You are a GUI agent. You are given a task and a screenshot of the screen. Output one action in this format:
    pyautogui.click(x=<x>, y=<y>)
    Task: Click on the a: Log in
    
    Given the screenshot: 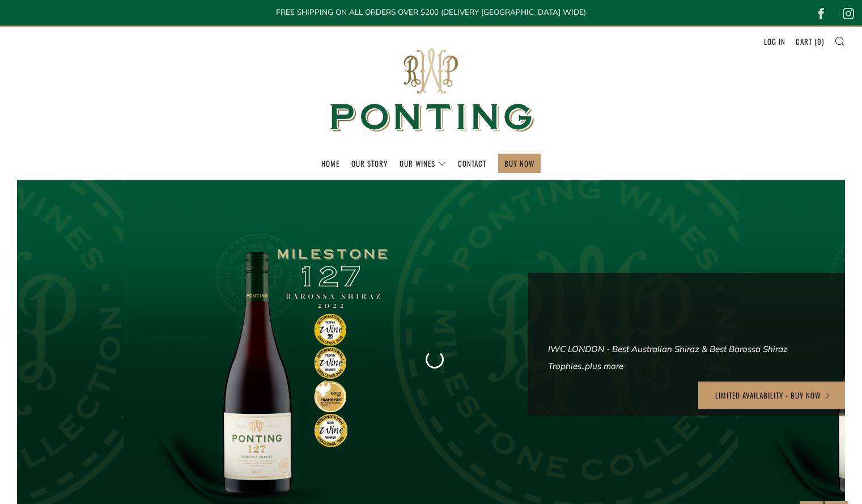 What is the action you would take?
    pyautogui.click(x=775, y=42)
    